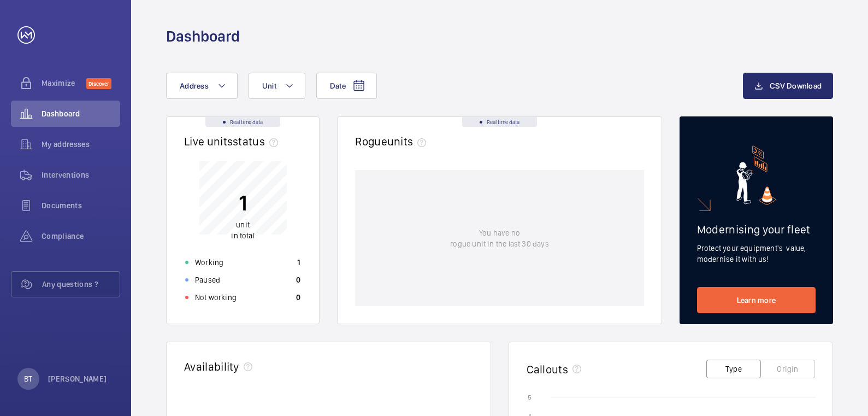 This screenshot has width=868, height=416. I want to click on span: status, so click(257, 141).